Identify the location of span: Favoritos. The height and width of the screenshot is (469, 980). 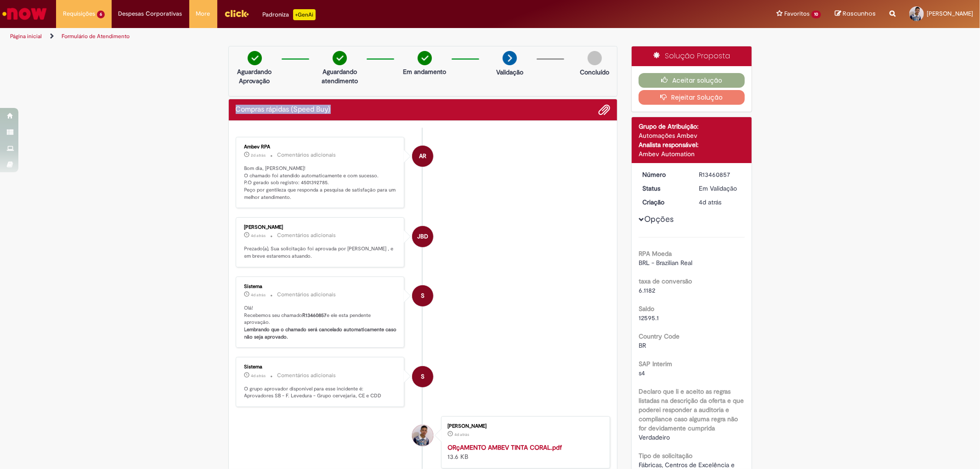
(797, 14).